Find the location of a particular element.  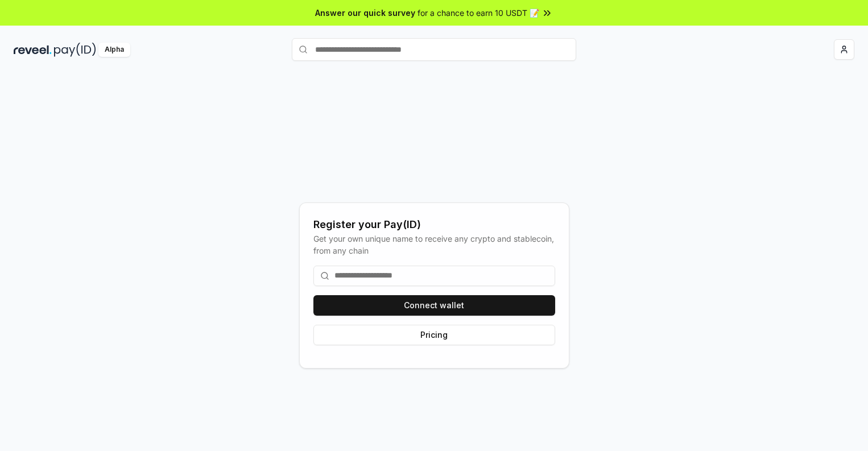

button: Pricing is located at coordinates (434, 335).